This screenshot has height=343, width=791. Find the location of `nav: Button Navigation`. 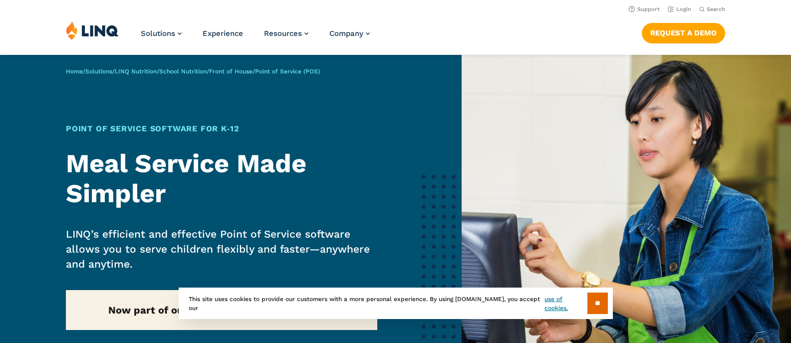

nav: Button Navigation is located at coordinates (683, 32).